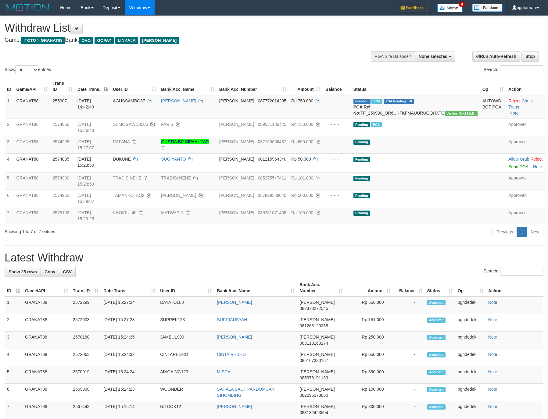  I want to click on h1: Latest Withdraw, so click(274, 258).